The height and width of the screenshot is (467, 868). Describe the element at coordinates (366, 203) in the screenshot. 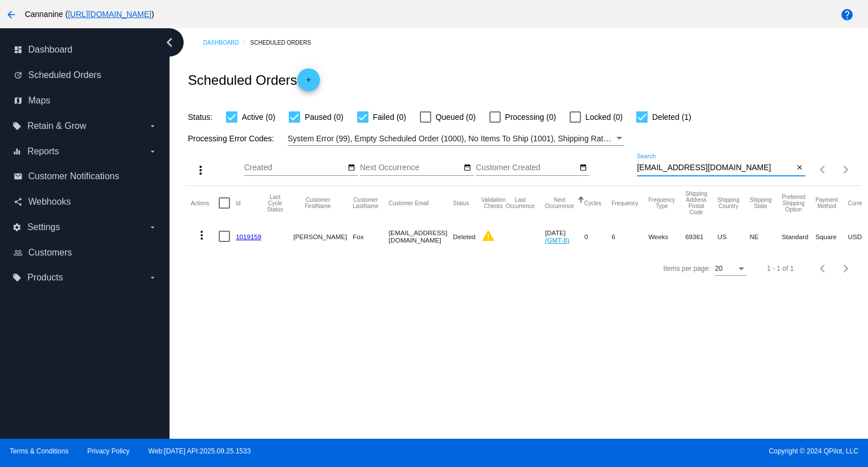

I see `button: Change sorting for CustomerLastName` at that location.